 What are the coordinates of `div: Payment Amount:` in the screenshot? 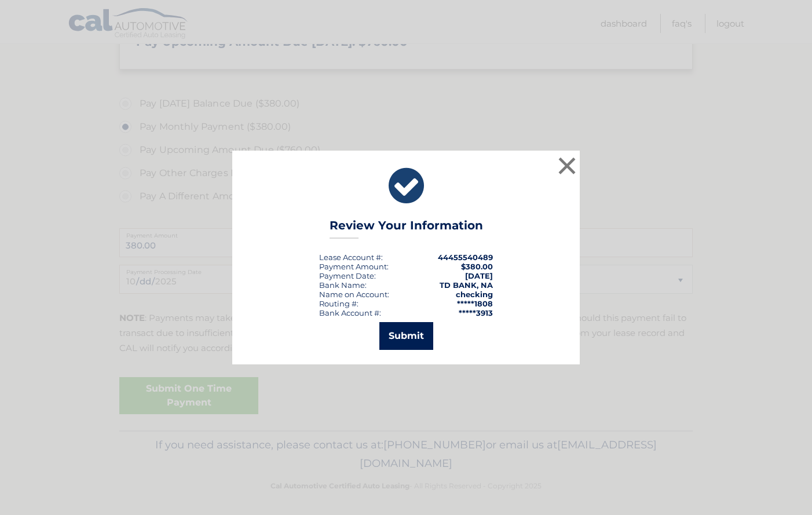 It's located at (354, 267).